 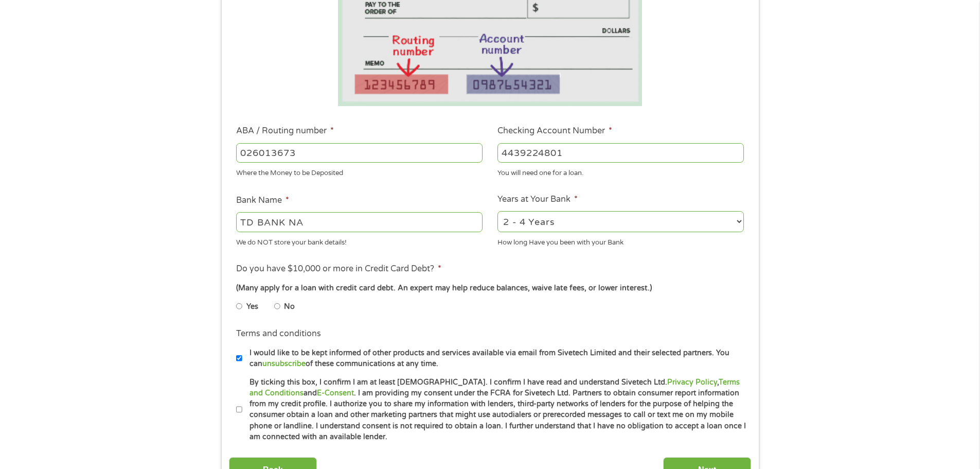 What do you see at coordinates (284, 363) in the screenshot?
I see `a: unsubscribe` at bounding box center [284, 363].